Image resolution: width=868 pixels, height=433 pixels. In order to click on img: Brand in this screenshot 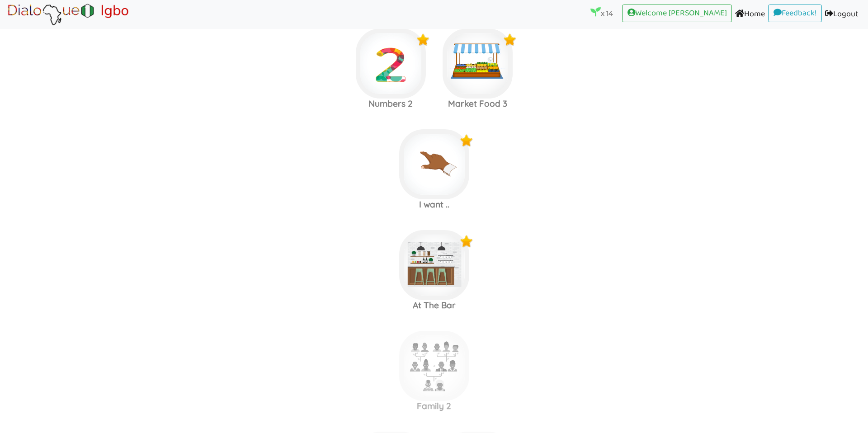, I will do `click(68, 14)`.